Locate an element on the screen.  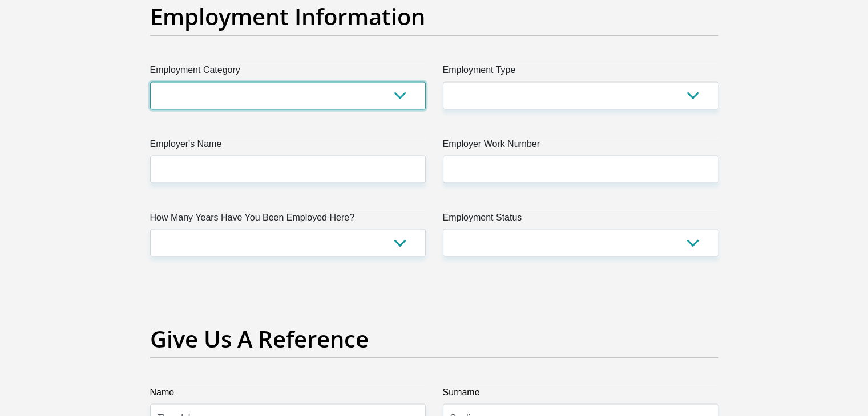
input: Employer's Name is located at coordinates (287, 169).